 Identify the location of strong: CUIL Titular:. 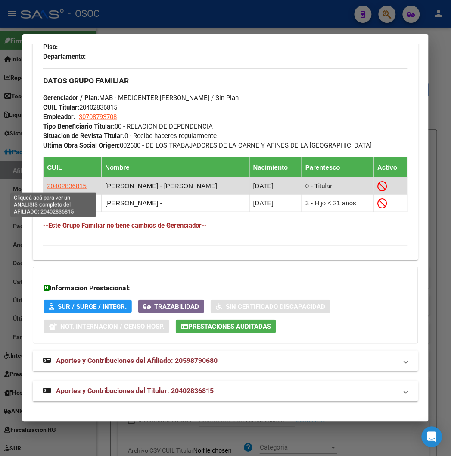
(61, 107).